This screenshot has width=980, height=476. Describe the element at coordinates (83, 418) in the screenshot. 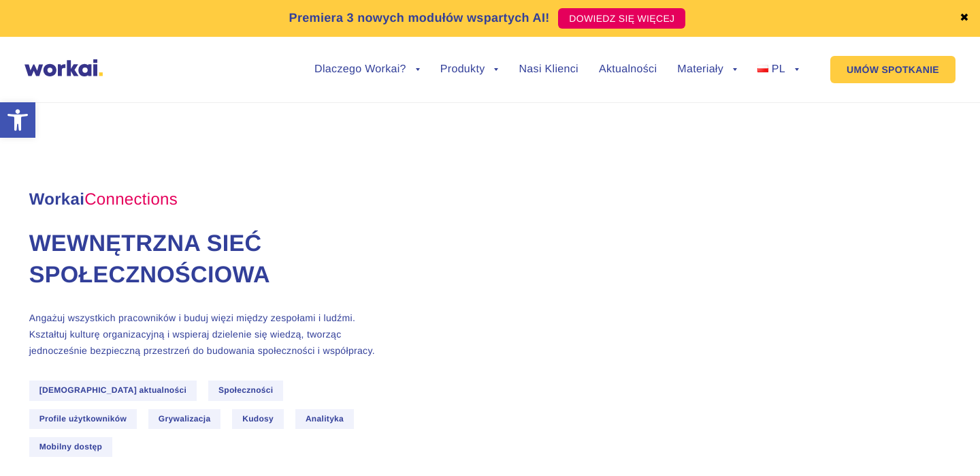

I see `span: Profile użytkowników` at that location.